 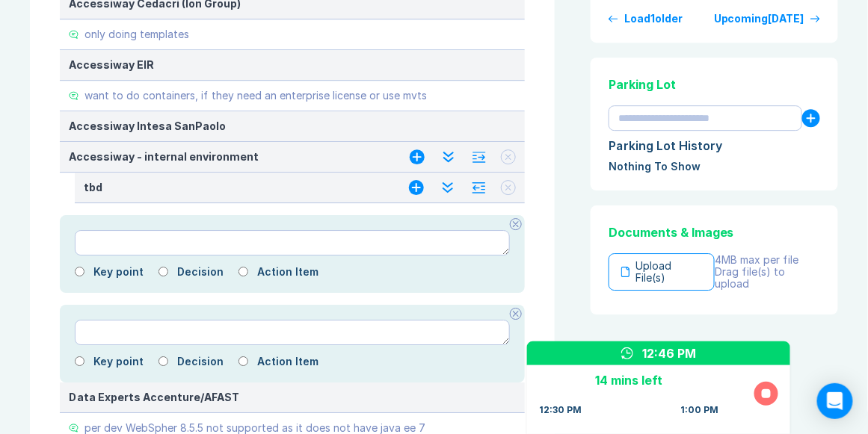 What do you see at coordinates (255, 428) in the screenshot?
I see `div: per dev WebSpher 8.5.5 not supported as it does not have java ee 7` at bounding box center [255, 428].